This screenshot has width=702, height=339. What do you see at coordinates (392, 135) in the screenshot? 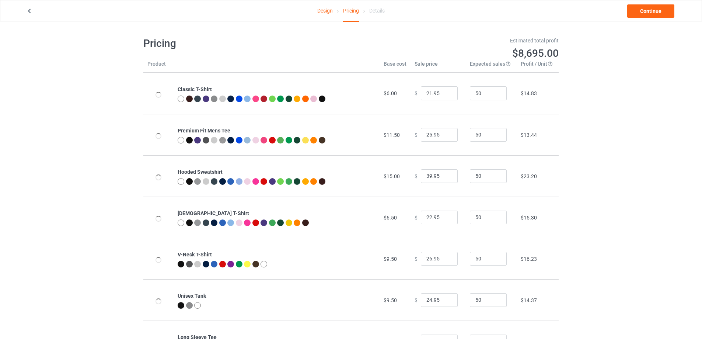
I see `span: $11.50` at bounding box center [392, 135].